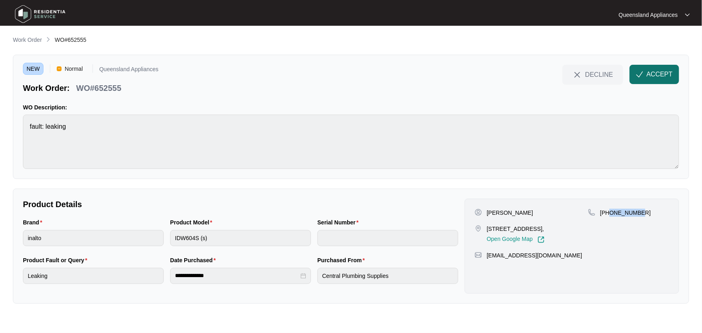 This screenshot has height=333, width=702. What do you see at coordinates (593, 74) in the screenshot?
I see `button: close-IconDECLINE` at bounding box center [593, 74].